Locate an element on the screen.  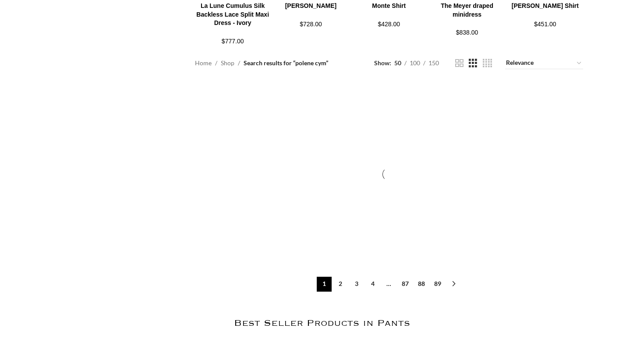
span: $838.00 is located at coordinates (467, 32).